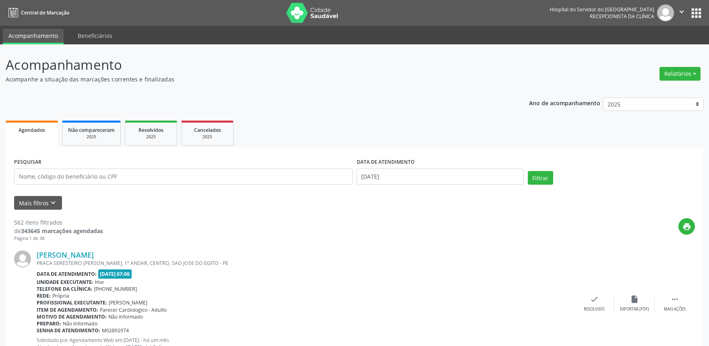  Describe the element at coordinates (635, 299) in the screenshot. I see `i: insert_drive_file` at that location.